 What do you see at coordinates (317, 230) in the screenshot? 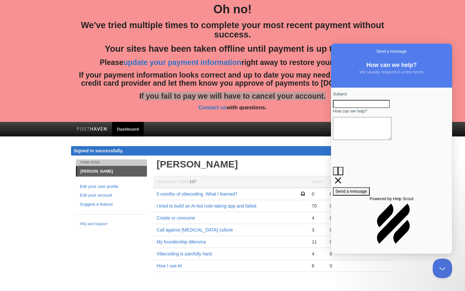
I see `div: 3` at bounding box center [317, 230].